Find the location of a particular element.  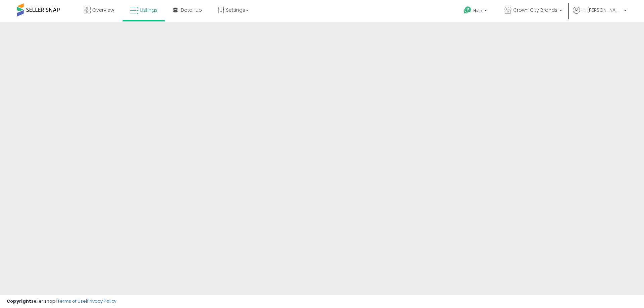

strong: Copyright is located at coordinates (19, 301).